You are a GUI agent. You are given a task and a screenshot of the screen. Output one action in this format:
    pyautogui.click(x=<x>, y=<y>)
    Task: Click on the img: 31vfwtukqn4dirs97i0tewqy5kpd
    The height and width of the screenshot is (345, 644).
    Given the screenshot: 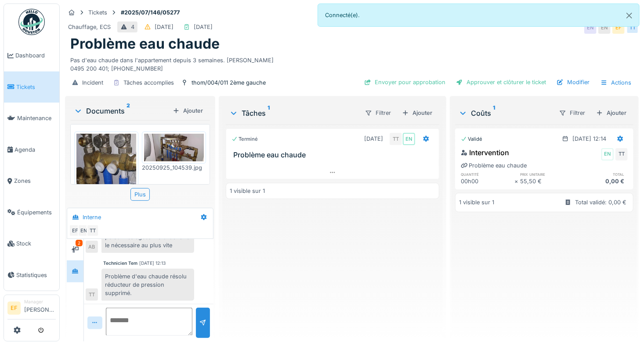 What is the action you would take?
    pyautogui.click(x=106, y=199)
    